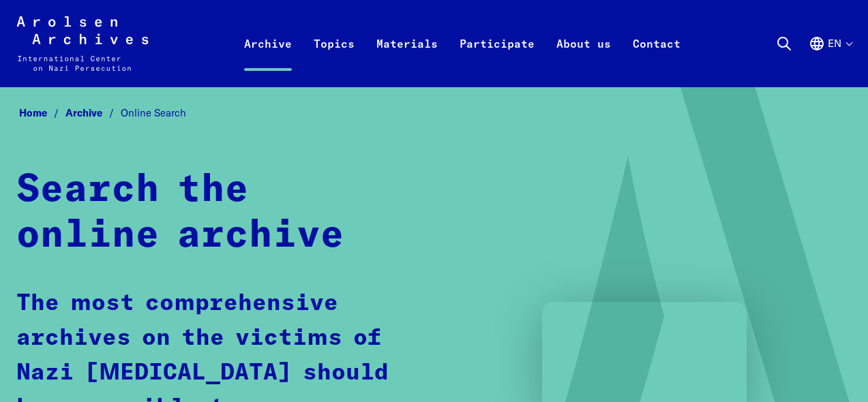 Image resolution: width=868 pixels, height=402 pixels. I want to click on span: Online Search, so click(153, 113).